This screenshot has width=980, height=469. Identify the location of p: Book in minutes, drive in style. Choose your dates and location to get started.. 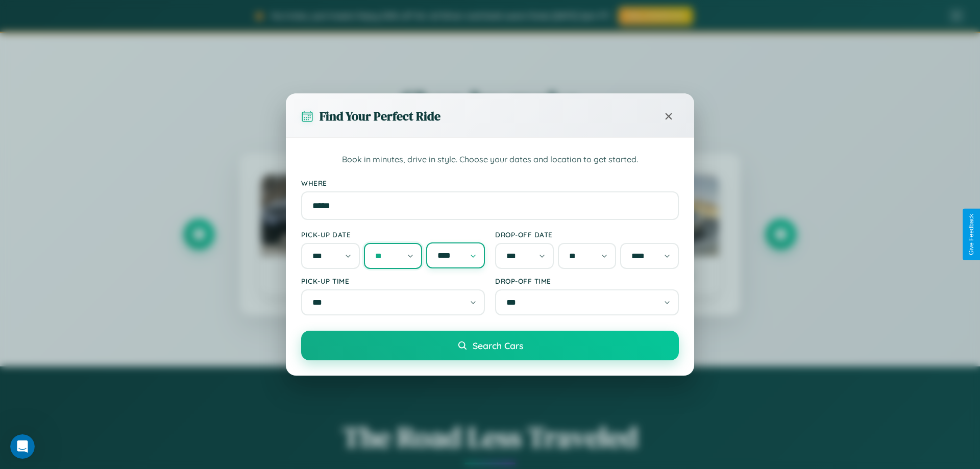
(490, 160).